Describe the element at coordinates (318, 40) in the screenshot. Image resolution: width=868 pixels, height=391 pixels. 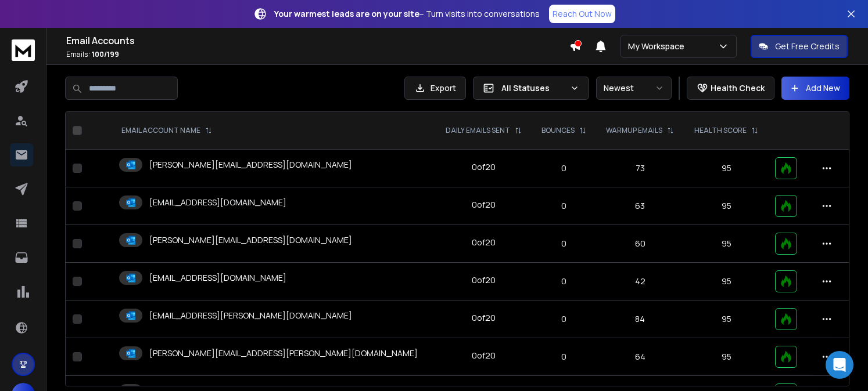
I see `h1: Email Accounts` at that location.